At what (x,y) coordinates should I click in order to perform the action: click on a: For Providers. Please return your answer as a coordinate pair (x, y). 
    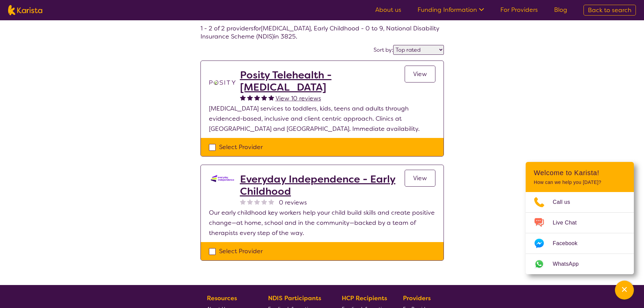
    Looking at the image, I should click on (519, 10).